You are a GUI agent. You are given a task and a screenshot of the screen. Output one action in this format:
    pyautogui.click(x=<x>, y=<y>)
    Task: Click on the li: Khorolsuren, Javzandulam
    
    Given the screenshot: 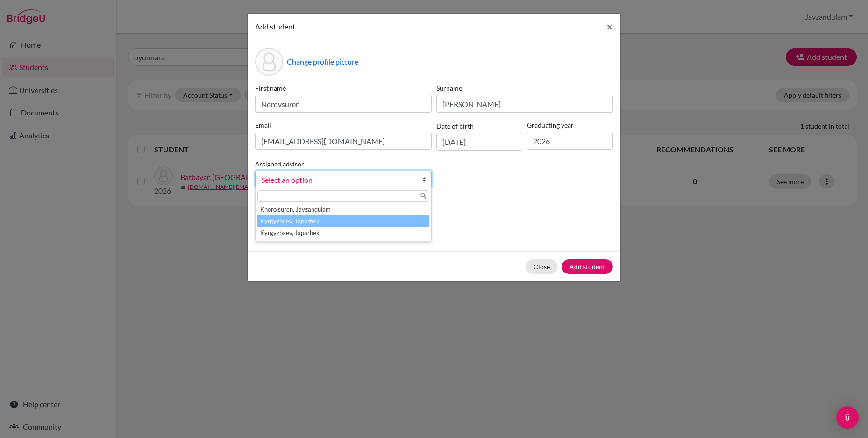 What is the action you would take?
    pyautogui.click(x=343, y=209)
    